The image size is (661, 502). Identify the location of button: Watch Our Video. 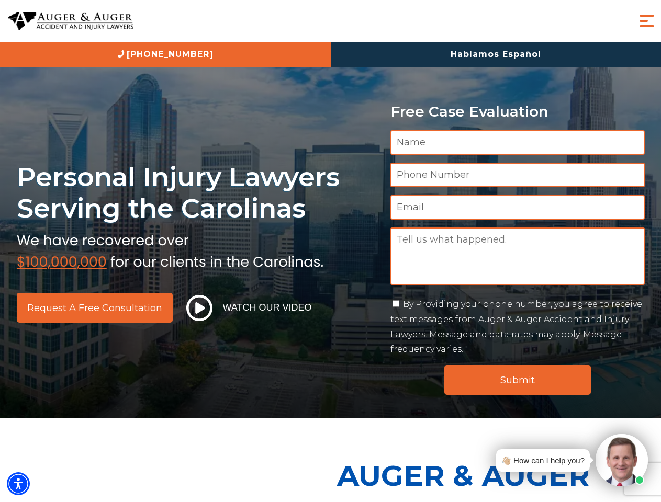
(249, 308).